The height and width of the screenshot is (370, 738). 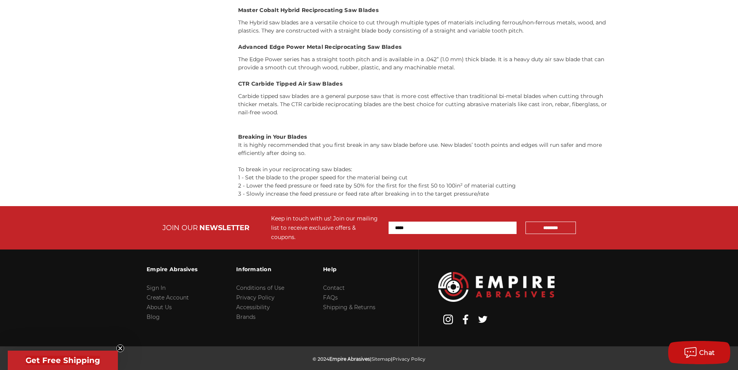 What do you see at coordinates (424, 84) in the screenshot?
I see `h4: CTR Carbide Tipped Air Saw Blades` at bounding box center [424, 84].